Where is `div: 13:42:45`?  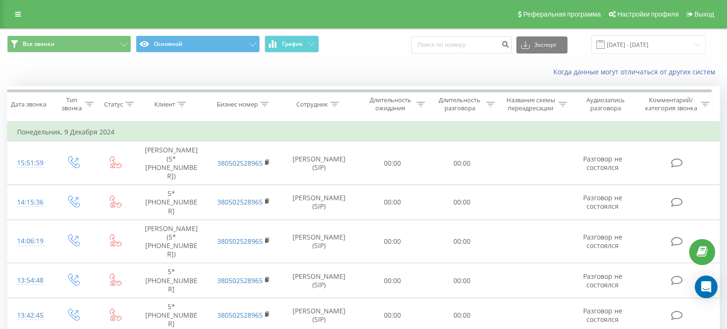
div: 13:42:45 is located at coordinates (30, 315).